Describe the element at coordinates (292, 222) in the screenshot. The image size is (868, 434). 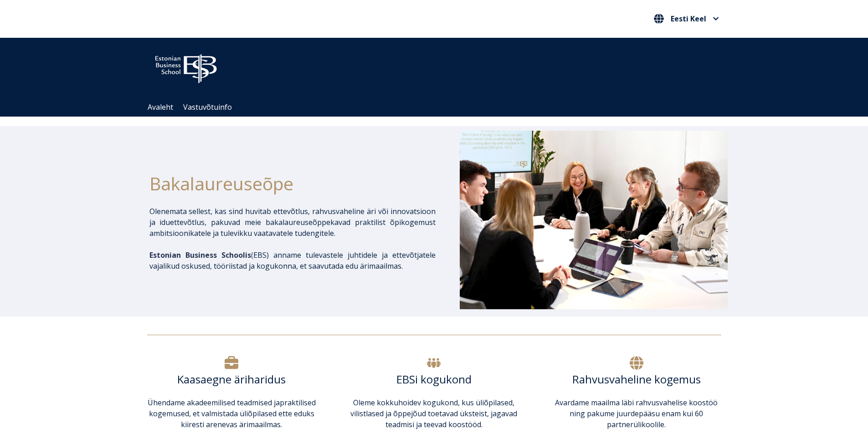
I see `p: Olenemata sellest, kas sind huvitab ettevõtlus, rahvusvaheline äri või innovatsioon ja iduettevõt...` at that location.